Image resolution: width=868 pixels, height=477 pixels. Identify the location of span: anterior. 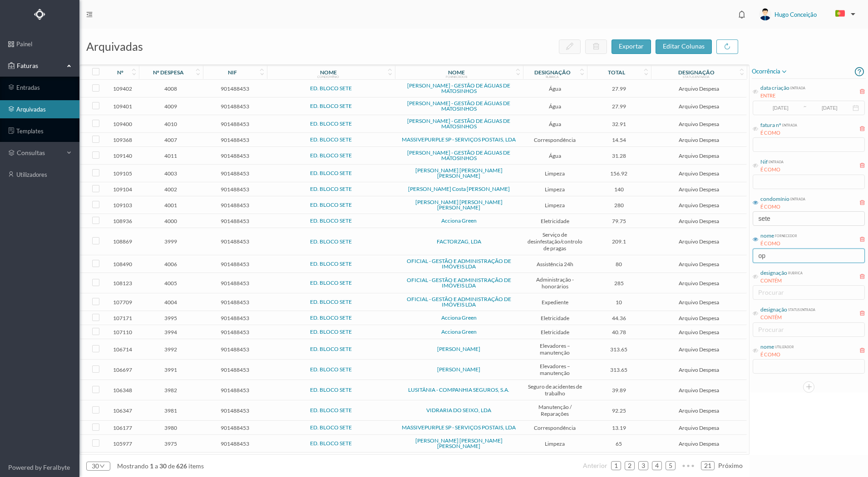
(595, 466).